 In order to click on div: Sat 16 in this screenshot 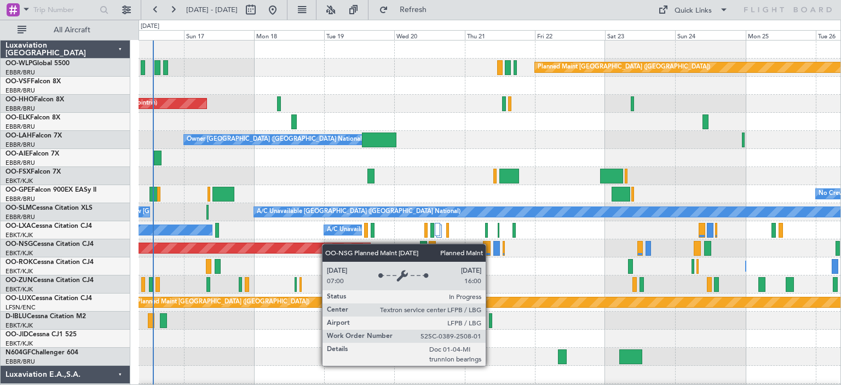, I will do `click(148, 35)`.